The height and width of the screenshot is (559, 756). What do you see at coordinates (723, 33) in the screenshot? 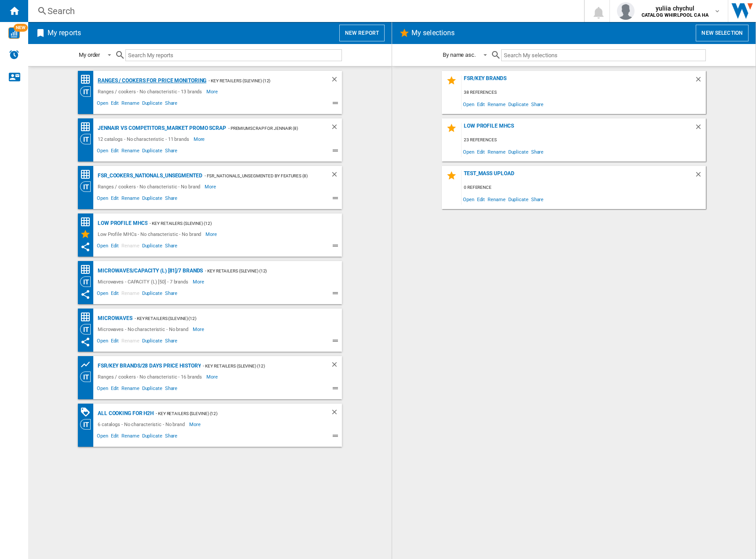
I see `button: New selection` at bounding box center [723, 33].